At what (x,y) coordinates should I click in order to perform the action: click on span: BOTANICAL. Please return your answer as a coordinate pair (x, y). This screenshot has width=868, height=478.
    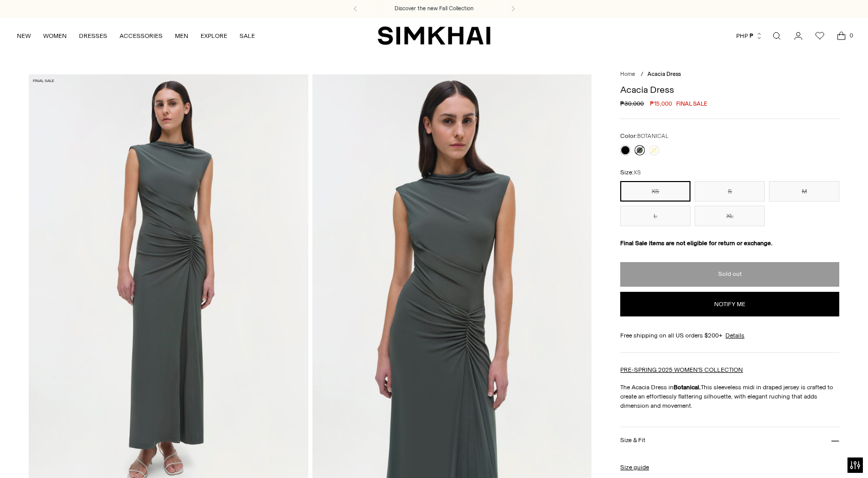
    Looking at the image, I should click on (653, 136).